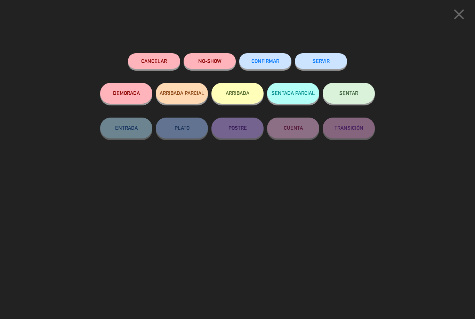 This screenshot has height=319, width=475. Describe the element at coordinates (459, 15) in the screenshot. I see `button: close` at that location.